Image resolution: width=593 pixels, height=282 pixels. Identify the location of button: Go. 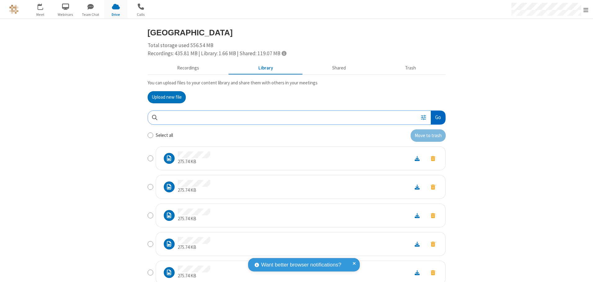
(438, 118).